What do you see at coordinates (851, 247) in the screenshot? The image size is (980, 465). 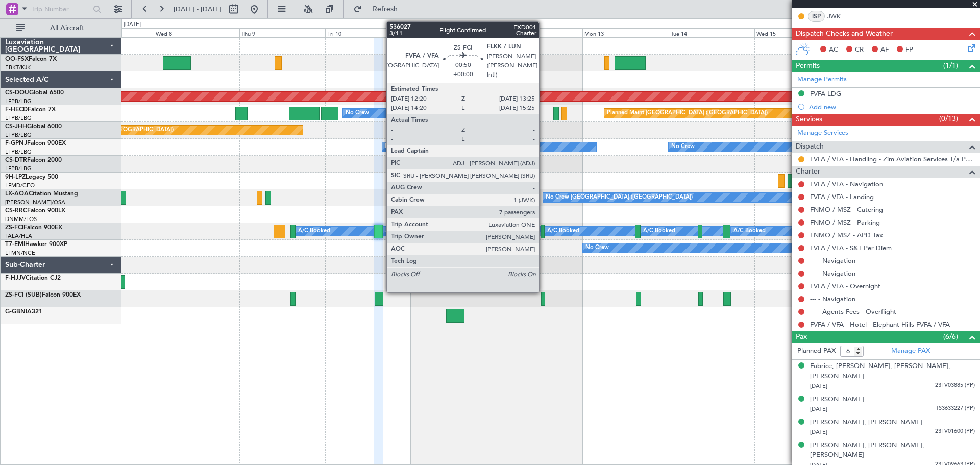 I see `a: FVFA / VFA - S&T Per Diem` at bounding box center [851, 247].